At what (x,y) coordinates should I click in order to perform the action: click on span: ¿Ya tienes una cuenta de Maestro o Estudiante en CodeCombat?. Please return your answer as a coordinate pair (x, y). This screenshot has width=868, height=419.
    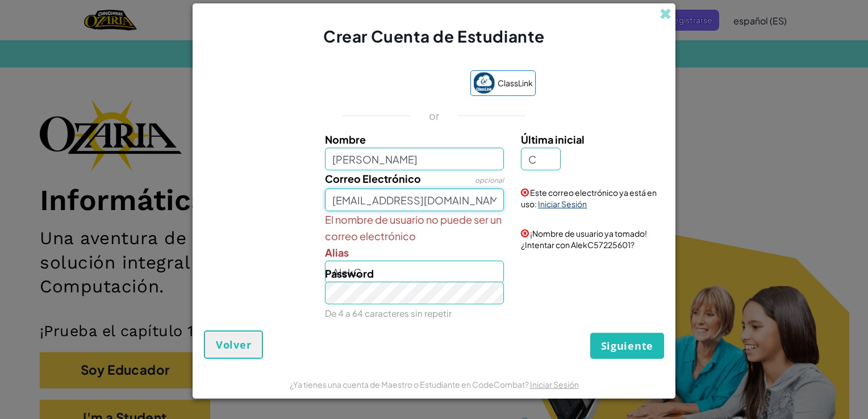
    Looking at the image, I should click on (410, 385).